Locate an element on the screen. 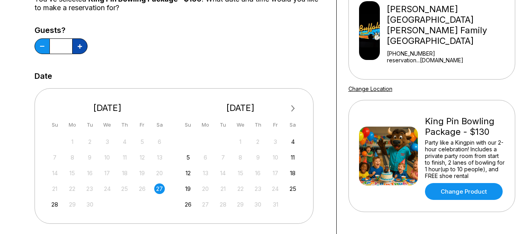 Image resolution: width=527 pixels, height=234 pixels. div: Not available Tuesday, October 21st, 2025 is located at coordinates (223, 189).